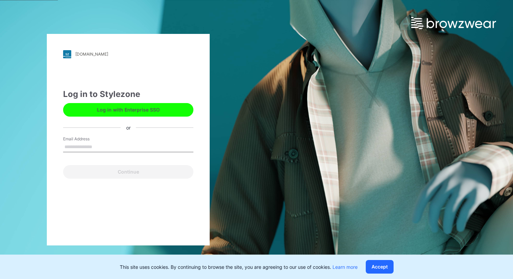 Image resolution: width=513 pixels, height=279 pixels. I want to click on label: Email Address, so click(87, 139).